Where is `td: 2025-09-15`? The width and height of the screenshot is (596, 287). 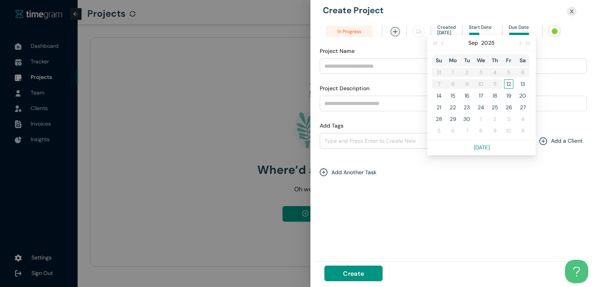 td: 2025-09-15 is located at coordinates (453, 96).